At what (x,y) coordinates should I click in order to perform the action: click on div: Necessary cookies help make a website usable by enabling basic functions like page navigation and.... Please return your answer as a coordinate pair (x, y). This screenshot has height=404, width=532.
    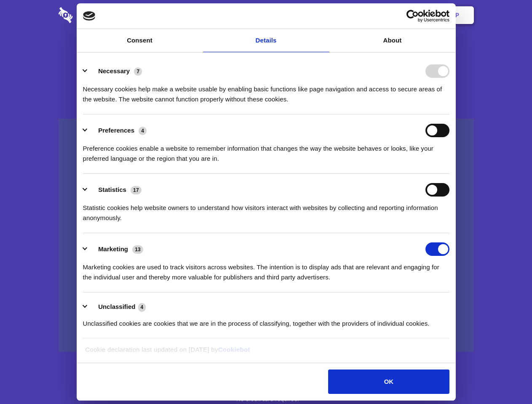
    Looking at the image, I should click on (266, 91).